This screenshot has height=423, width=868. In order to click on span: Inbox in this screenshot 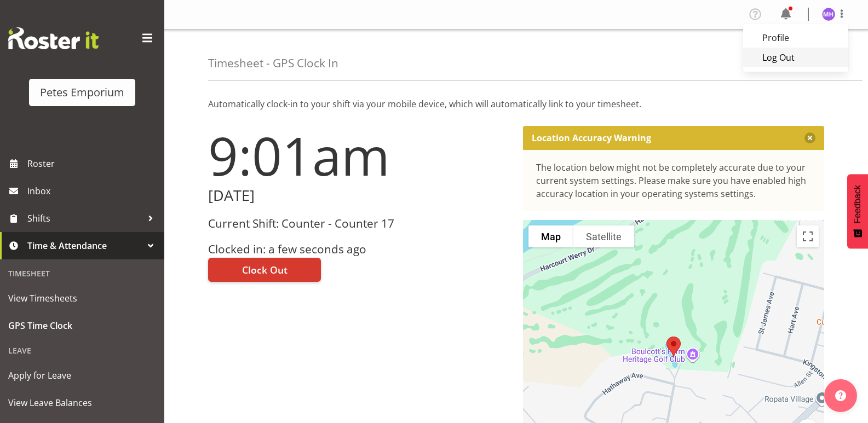, I will do `click(93, 191)`.